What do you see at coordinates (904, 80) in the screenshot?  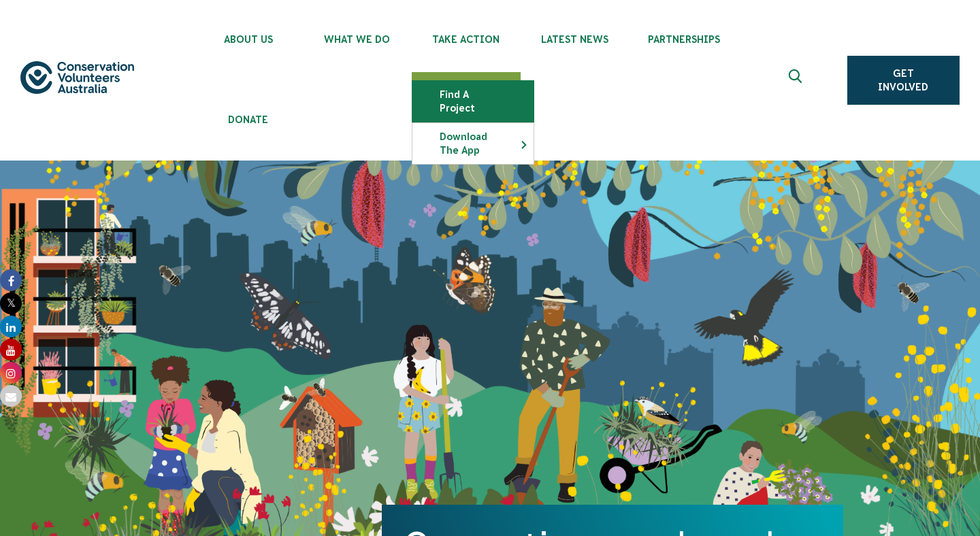 I see `a: Get Involved` at bounding box center [904, 80].